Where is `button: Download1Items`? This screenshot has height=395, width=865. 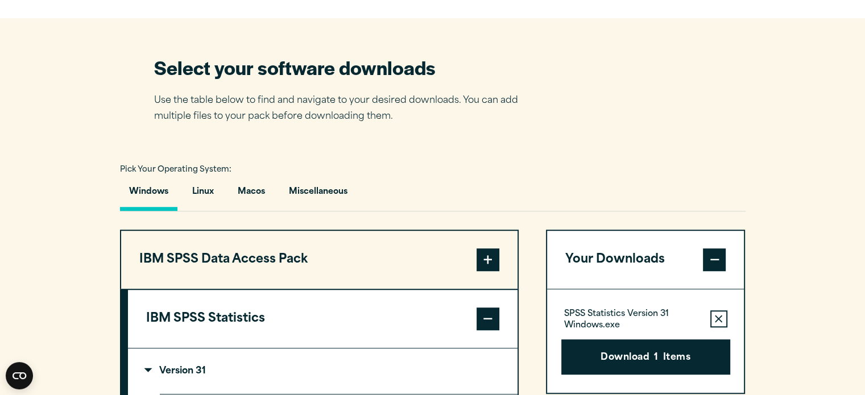 button: Download1Items is located at coordinates (646, 357).